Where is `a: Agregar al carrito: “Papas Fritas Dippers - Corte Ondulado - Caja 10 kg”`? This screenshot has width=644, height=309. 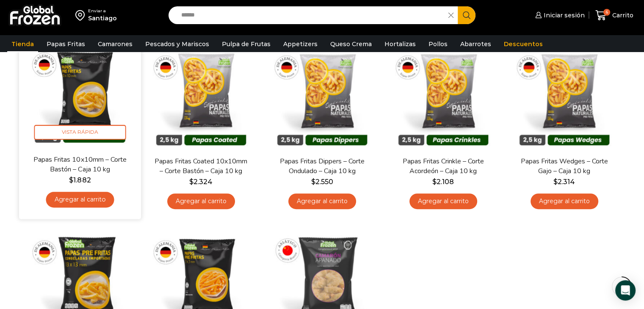 a: Agregar al carrito: “Papas Fritas Dippers - Corte Ondulado - Caja 10 kg” is located at coordinates (322, 201).